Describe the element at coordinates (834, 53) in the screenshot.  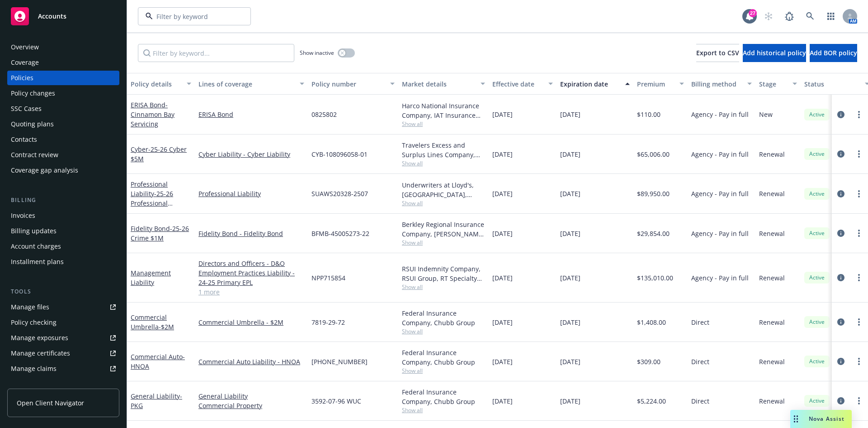
I see `span: Add BOR policy` at that location.